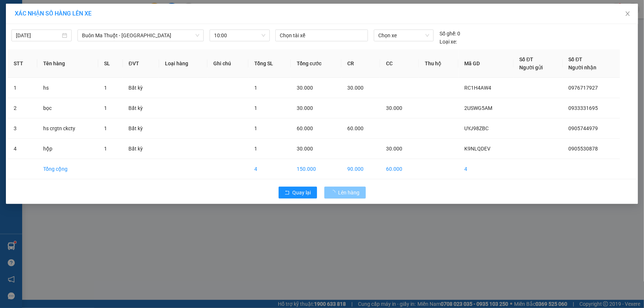  I want to click on th: Thu hộ, so click(439, 64).